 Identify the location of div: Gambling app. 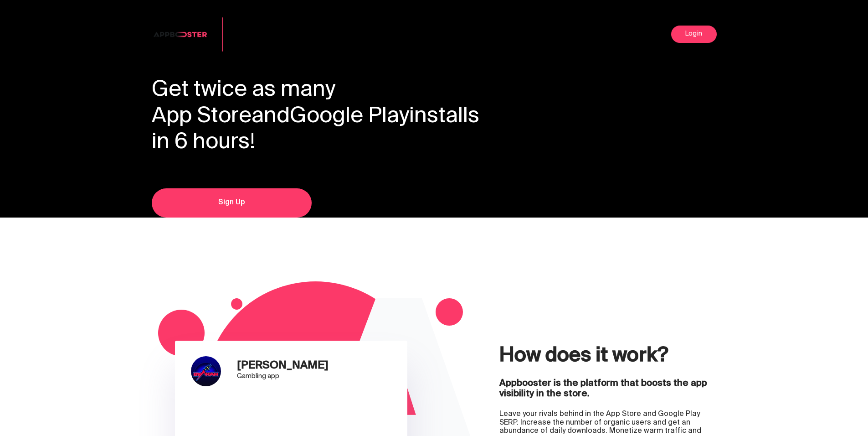
(282, 377).